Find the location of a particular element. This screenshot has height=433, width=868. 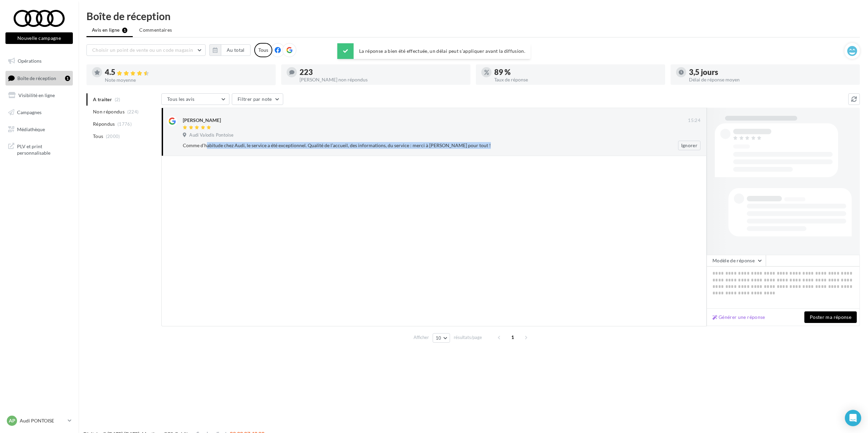

button: Générer une réponse is located at coordinates (739, 318).